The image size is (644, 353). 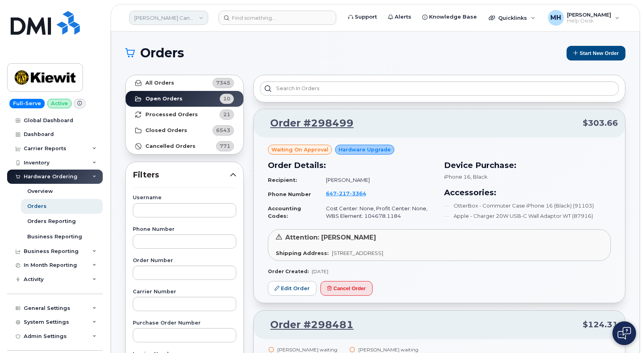 I want to click on span: 3364, so click(x=358, y=193).